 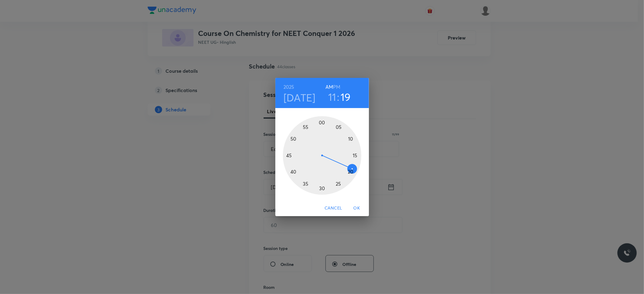 What do you see at coordinates (337, 87) in the screenshot?
I see `h6: PM` at bounding box center [337, 87].